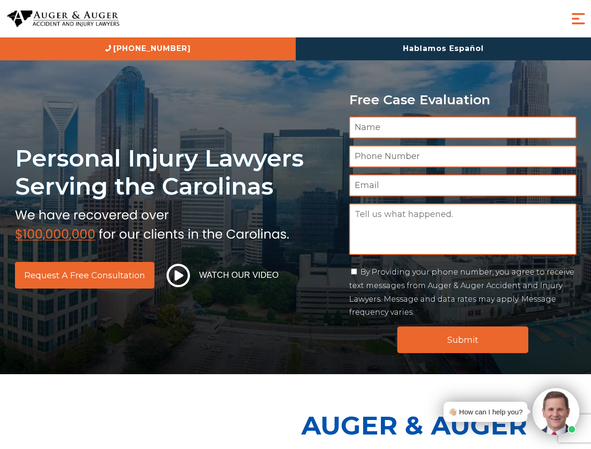 This screenshot has height=449, width=591. What do you see at coordinates (63, 19) in the screenshot?
I see `a: Auger & Auger Accident and Injury Lawyers Logo` at bounding box center [63, 19].